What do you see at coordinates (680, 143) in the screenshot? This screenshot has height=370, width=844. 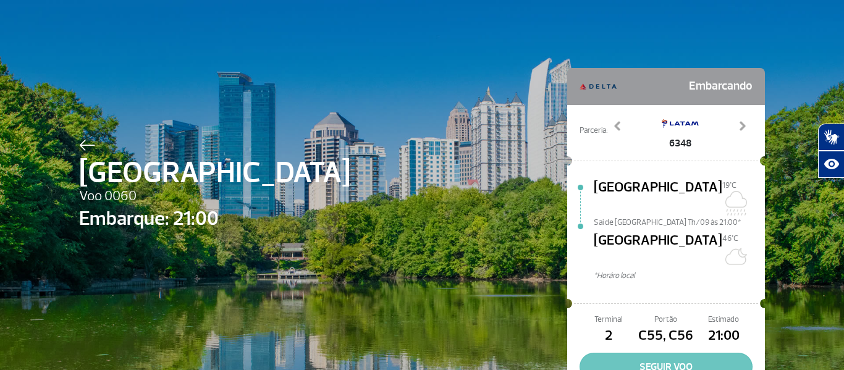 I see `span: 6348` at bounding box center [680, 143].